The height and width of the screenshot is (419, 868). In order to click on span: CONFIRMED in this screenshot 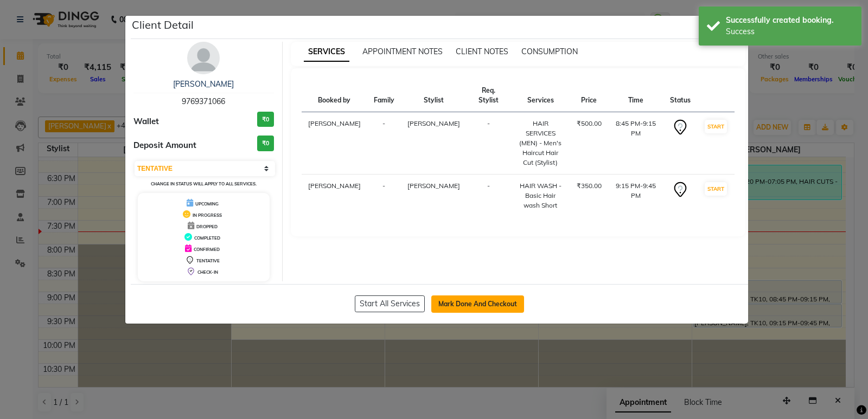, I will do `click(207, 250)`.